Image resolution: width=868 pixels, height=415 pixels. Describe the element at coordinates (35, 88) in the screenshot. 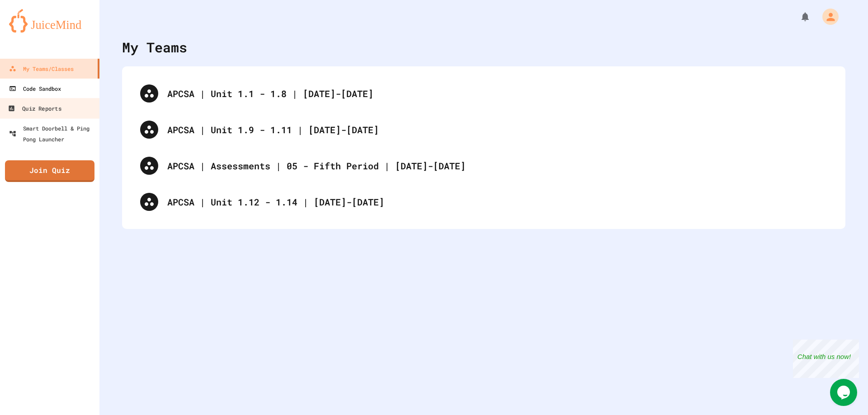

I see `div: Code Sandbox` at that location.